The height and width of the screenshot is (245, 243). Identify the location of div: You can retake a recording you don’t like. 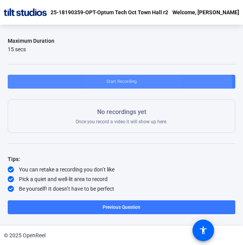
(122, 170).